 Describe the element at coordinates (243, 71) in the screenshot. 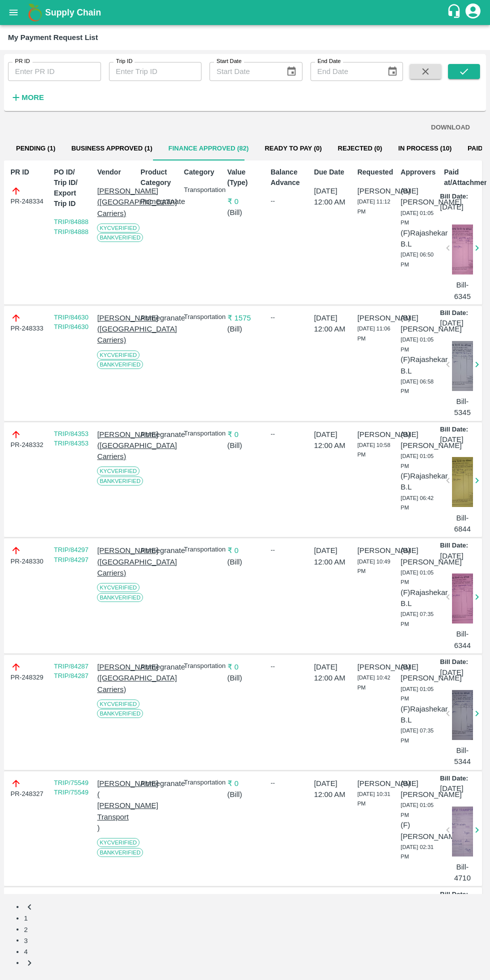

I see `input: Start Date` at that location.